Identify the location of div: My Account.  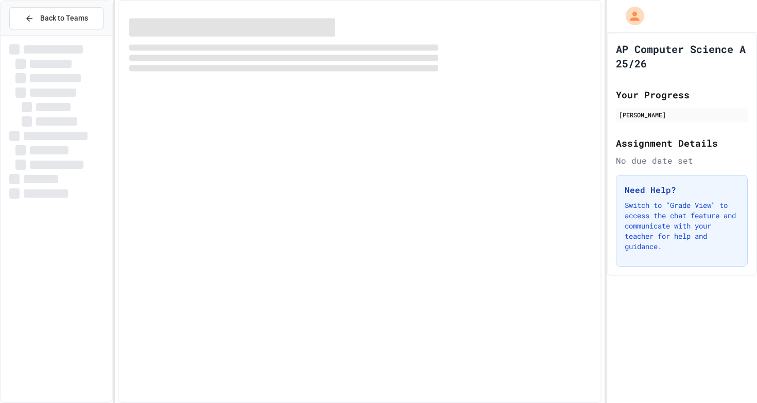
(631, 16).